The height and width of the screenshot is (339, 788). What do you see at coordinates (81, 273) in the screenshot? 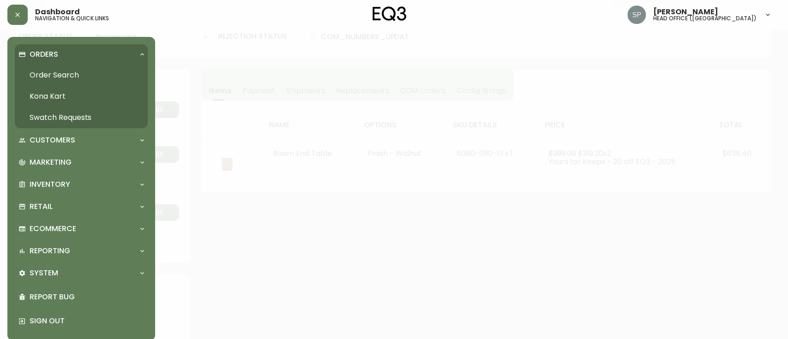
I see `div: System` at bounding box center [81, 273].